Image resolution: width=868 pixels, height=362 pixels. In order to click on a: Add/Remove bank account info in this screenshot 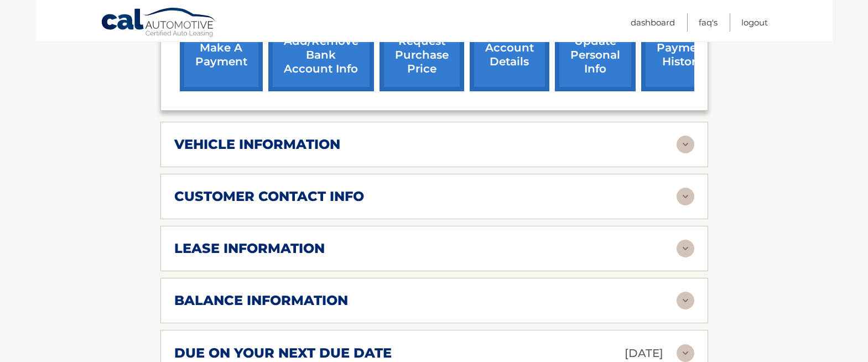, I will do `click(321, 55)`.